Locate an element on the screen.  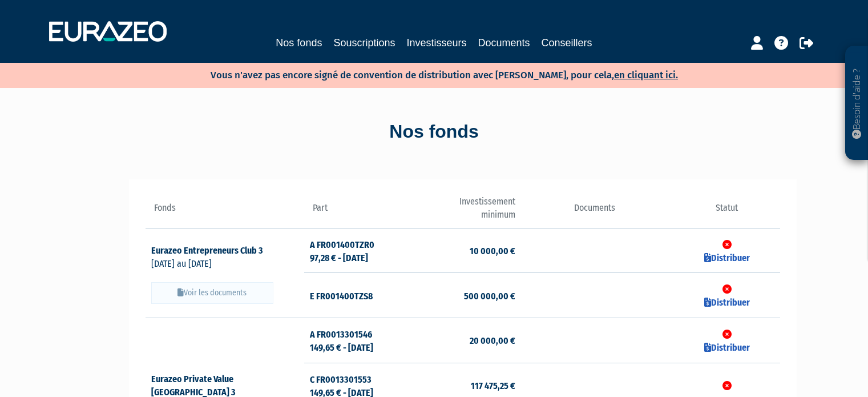
p: Besoin d'aide ? is located at coordinates (857, 103).